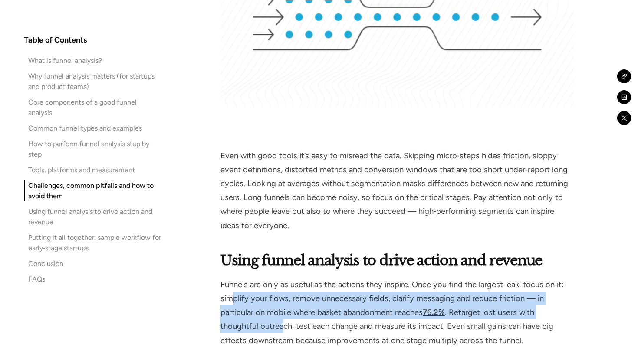 This screenshot has width=638, height=364. Describe the element at coordinates (85, 129) in the screenshot. I see `div: Common funnel types and examples` at that location.